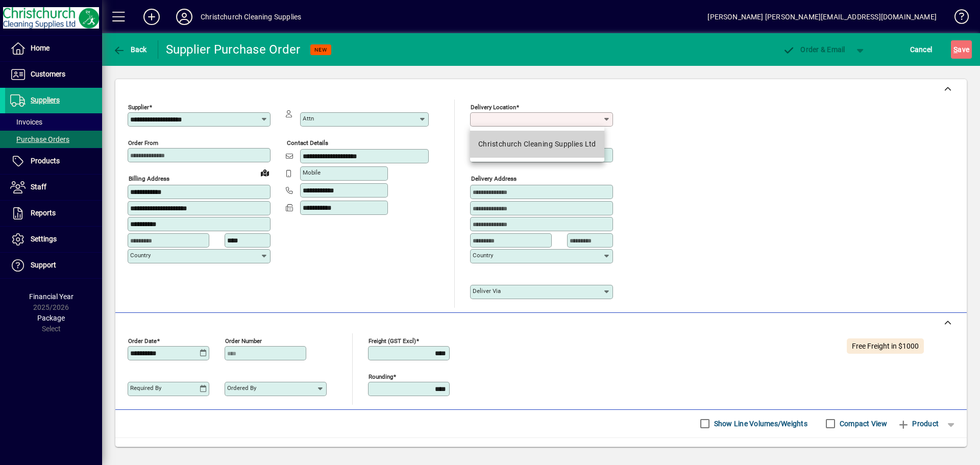  I want to click on span: Invoices, so click(26, 122).